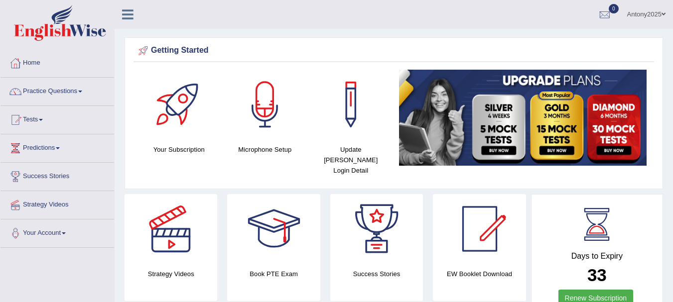 This screenshot has width=673, height=302. Describe the element at coordinates (614, 8) in the screenshot. I see `span: 0` at that location.